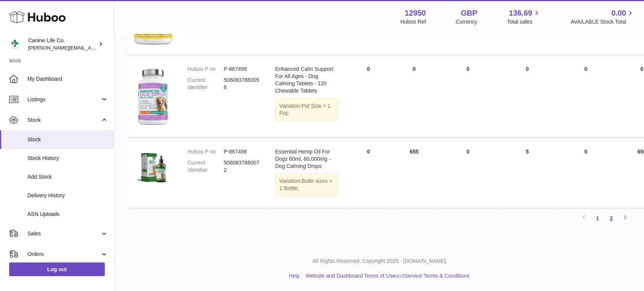 This screenshot has height=291, width=644. I want to click on span: Pot Size = 1 Pot;, so click(305, 109).